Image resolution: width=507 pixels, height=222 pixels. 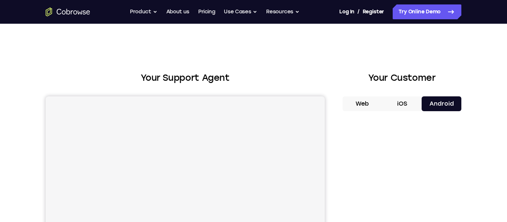 I want to click on a: Pricing, so click(x=207, y=12).